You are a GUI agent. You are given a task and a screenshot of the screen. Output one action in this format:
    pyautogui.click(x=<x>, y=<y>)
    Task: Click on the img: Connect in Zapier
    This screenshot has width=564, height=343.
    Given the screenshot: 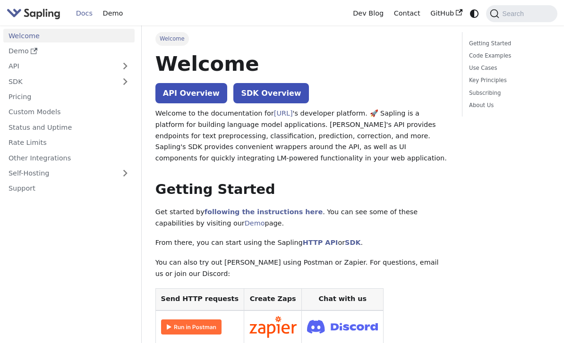 What is the action you would take?
    pyautogui.click(x=273, y=327)
    